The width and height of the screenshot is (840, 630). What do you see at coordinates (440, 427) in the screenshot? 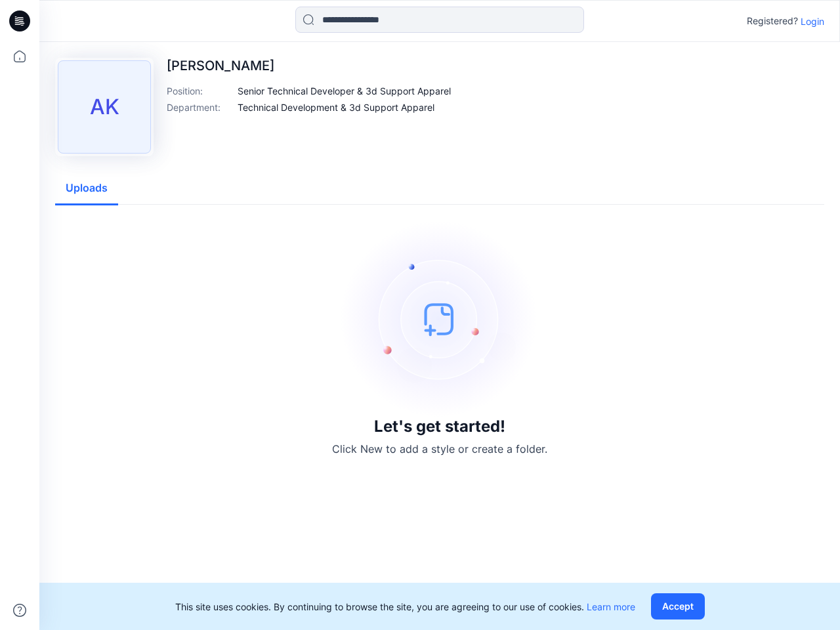
I see `h3: Let's get started!` at bounding box center [440, 427].